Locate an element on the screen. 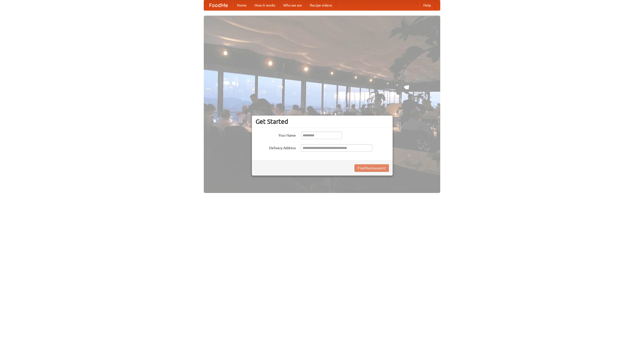  a: Recipe videos is located at coordinates (321, 5).